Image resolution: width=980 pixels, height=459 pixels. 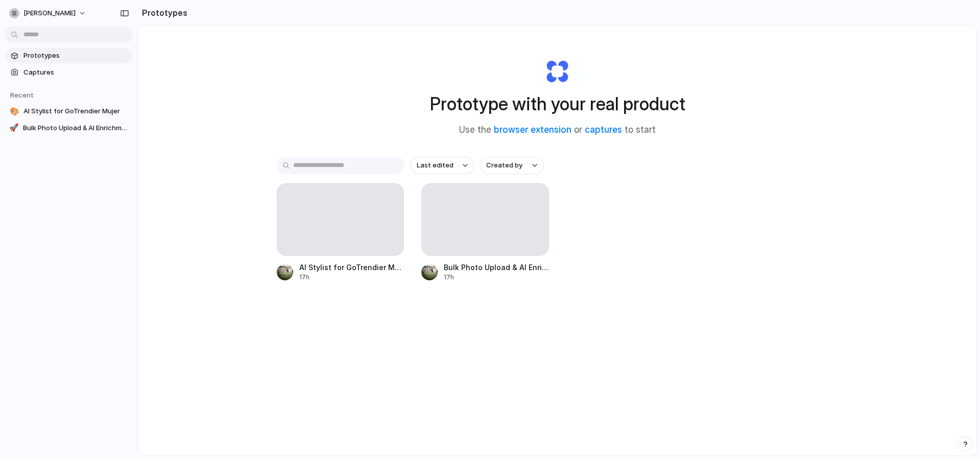 I want to click on a: 🚀Bulk Photo Upload & AI Enrichment for Fashion Listings, so click(x=69, y=128).